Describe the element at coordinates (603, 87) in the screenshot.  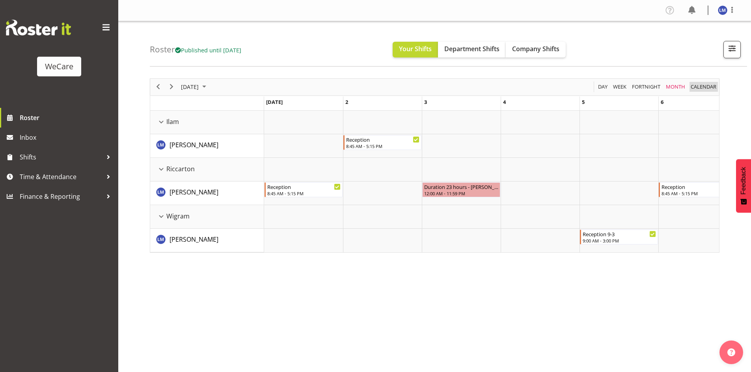
I see `span: Day` at that location.